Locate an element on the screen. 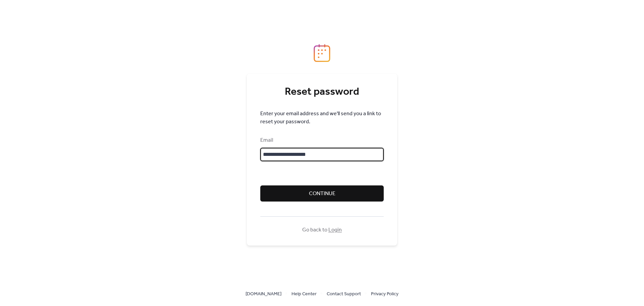  a: Help Center is located at coordinates (304, 294).